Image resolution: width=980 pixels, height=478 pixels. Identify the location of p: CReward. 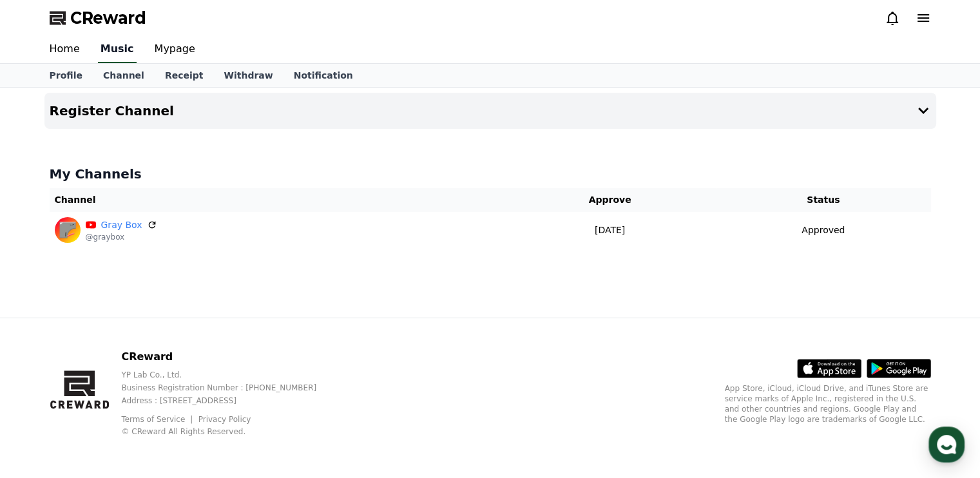
(229, 357).